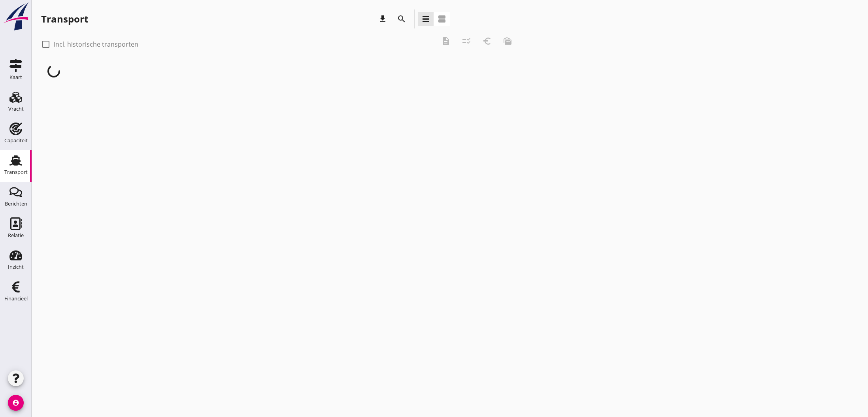 The height and width of the screenshot is (417, 868). I want to click on div: Capaciteit, so click(16, 140).